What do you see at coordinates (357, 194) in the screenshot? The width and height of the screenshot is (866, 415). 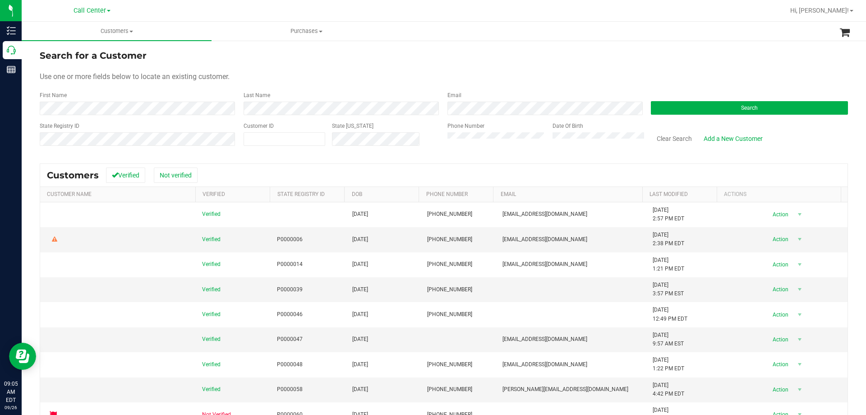 I see `a: DOB` at bounding box center [357, 194].